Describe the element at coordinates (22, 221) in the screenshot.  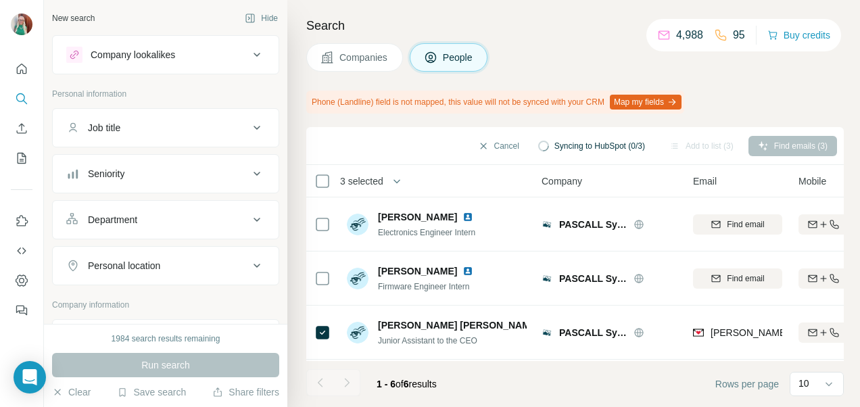
I see `button: Use Surfe on LinkedIn` at that location.